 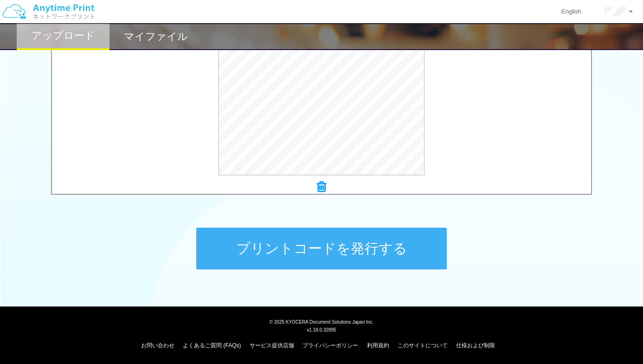 What do you see at coordinates (331, 346) in the screenshot?
I see `a: プライバシーポリシー` at bounding box center [331, 346].